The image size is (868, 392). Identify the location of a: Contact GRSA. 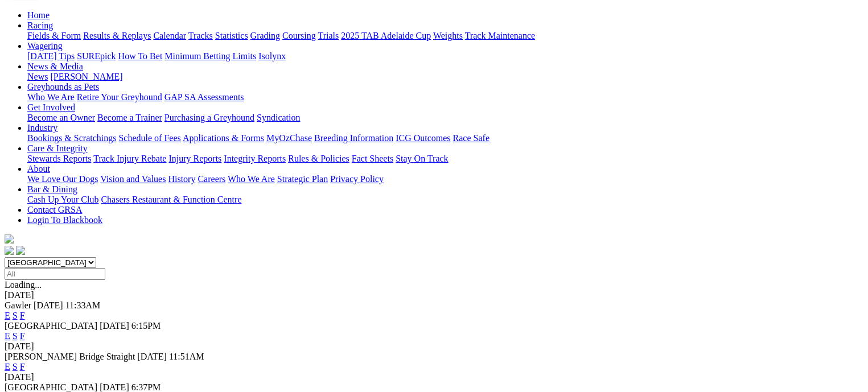
(55, 209).